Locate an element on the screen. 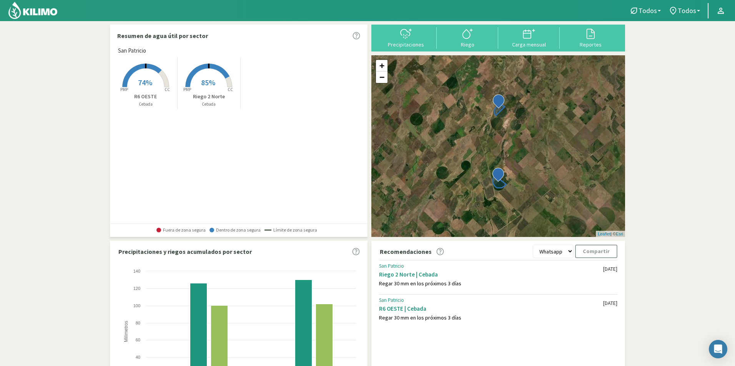 The image size is (735, 366). text: 40 is located at coordinates (138, 358).